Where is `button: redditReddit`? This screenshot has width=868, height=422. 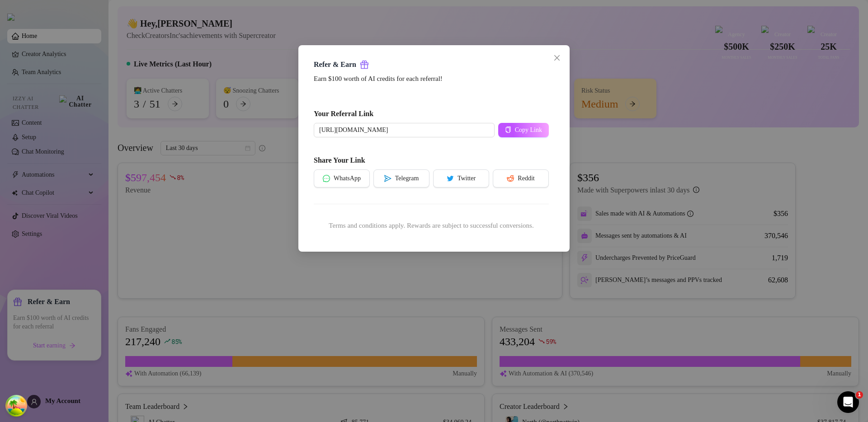
button: redditReddit is located at coordinates (521, 178).